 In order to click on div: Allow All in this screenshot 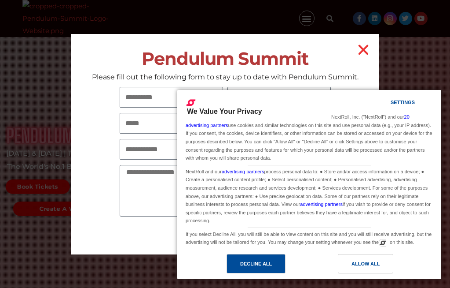, I will do `click(366, 263)`.